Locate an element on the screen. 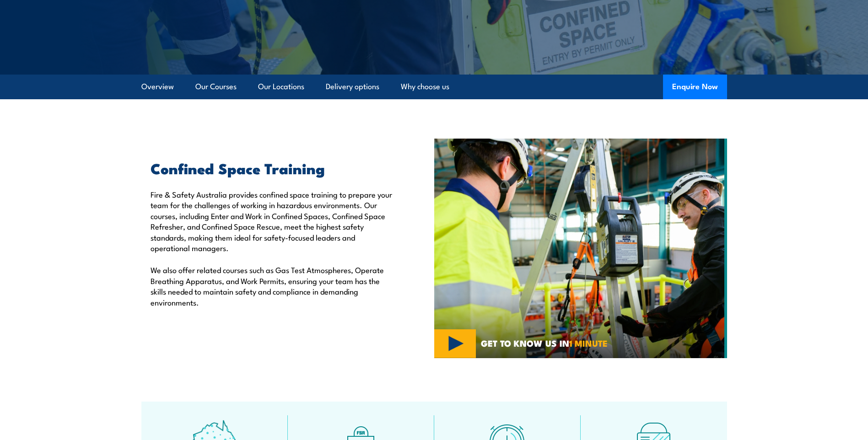 The image size is (868, 440). a: Why choose us is located at coordinates (425, 86).